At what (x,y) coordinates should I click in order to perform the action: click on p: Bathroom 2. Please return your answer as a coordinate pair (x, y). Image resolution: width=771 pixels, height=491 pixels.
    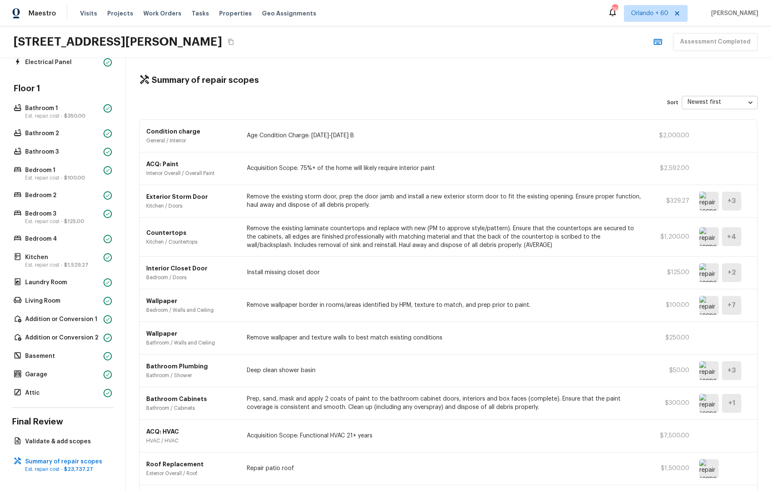
    Looking at the image, I should click on (62, 134).